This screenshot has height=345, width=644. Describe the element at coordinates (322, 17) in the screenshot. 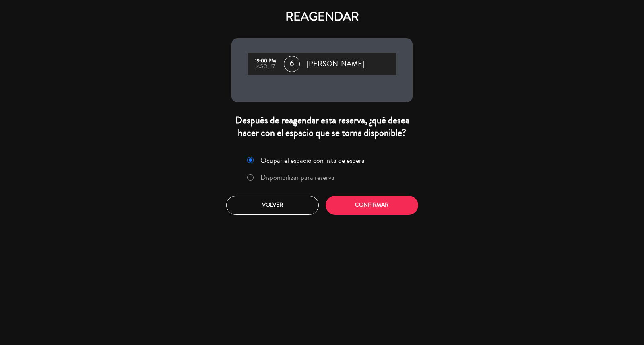

I see `h4: REAGENDAR` at that location.